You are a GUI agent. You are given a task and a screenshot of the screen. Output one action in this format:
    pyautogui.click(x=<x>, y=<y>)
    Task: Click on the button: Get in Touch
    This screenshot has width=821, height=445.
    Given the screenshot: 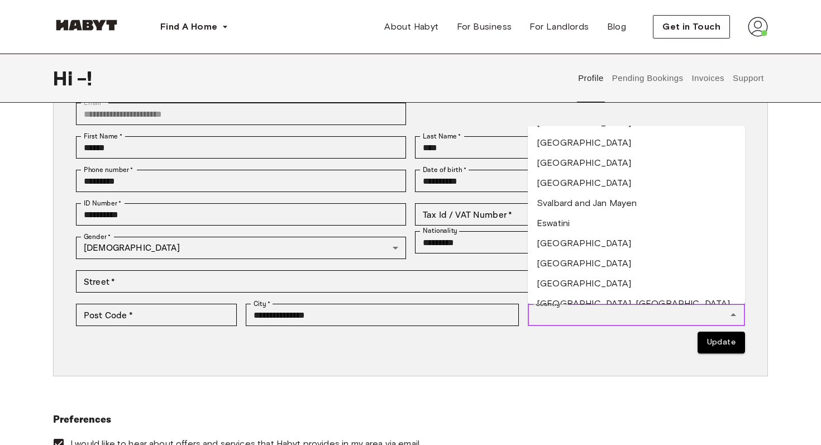 What is the action you would take?
    pyautogui.click(x=691, y=27)
    